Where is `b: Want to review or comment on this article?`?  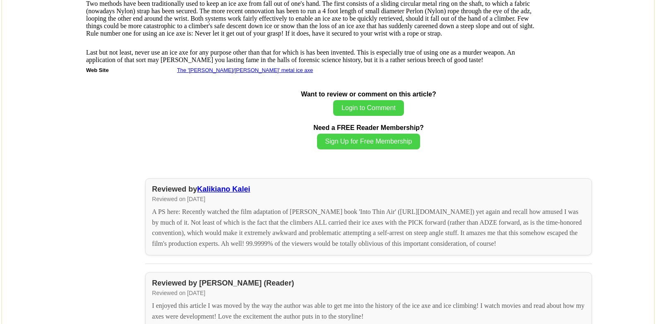 b: Want to review or comment on this article? is located at coordinates (369, 94).